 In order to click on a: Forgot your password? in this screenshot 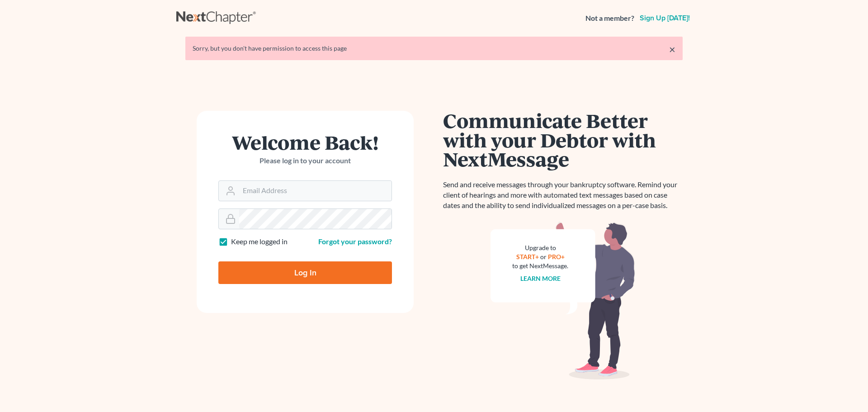, I will do `click(355, 241)`.